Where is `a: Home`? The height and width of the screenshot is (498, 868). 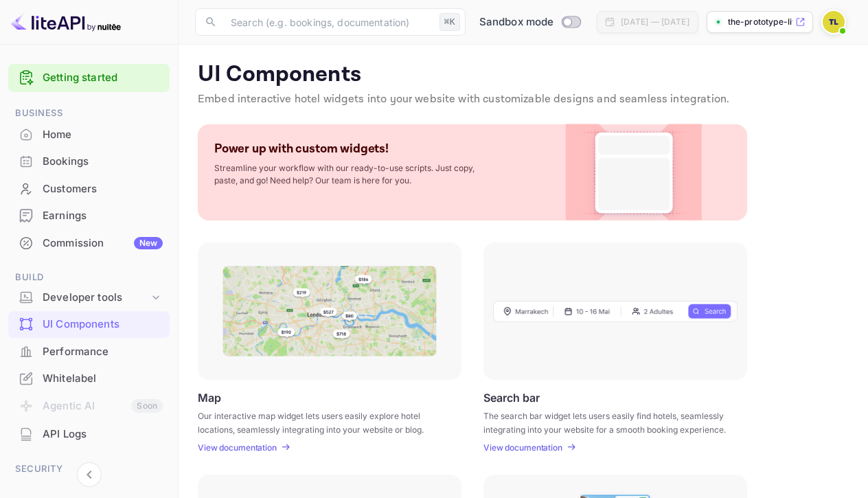
a: Home is located at coordinates (89, 134).